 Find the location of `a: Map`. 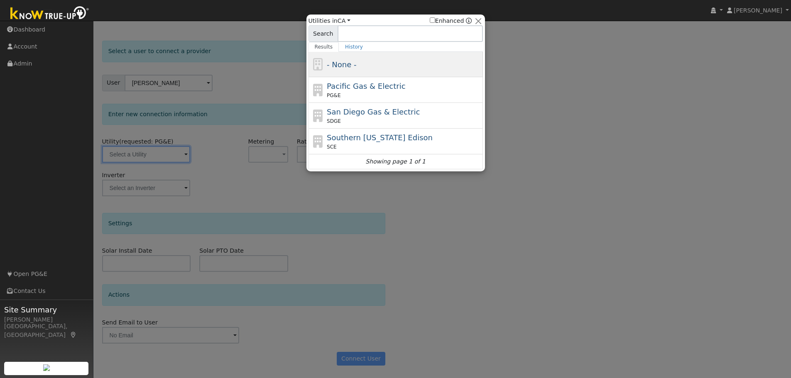

a: Map is located at coordinates (73, 335).